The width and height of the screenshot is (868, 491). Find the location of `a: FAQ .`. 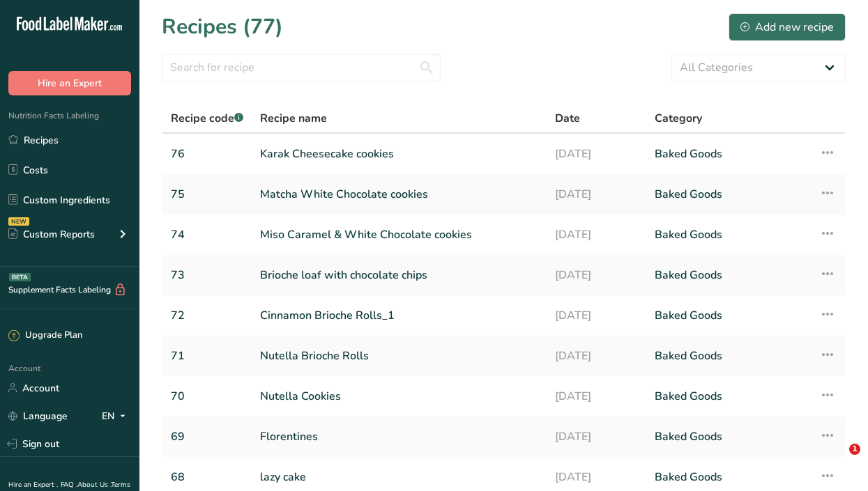

a: FAQ . is located at coordinates (69, 485).